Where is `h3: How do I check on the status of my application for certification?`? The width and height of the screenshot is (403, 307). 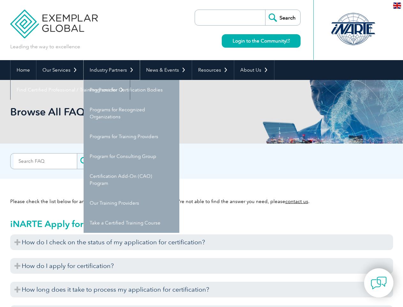
h3: How do I check on the status of my application for certification? is located at coordinates (202, 242).